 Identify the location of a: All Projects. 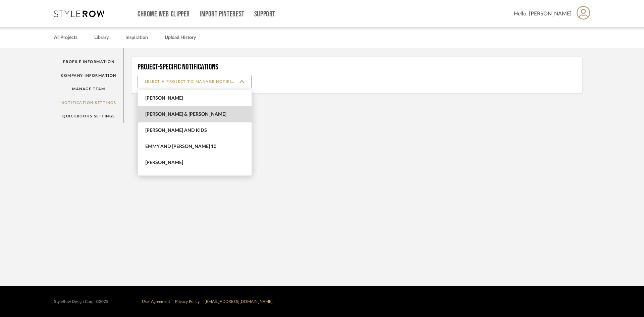
(65, 38).